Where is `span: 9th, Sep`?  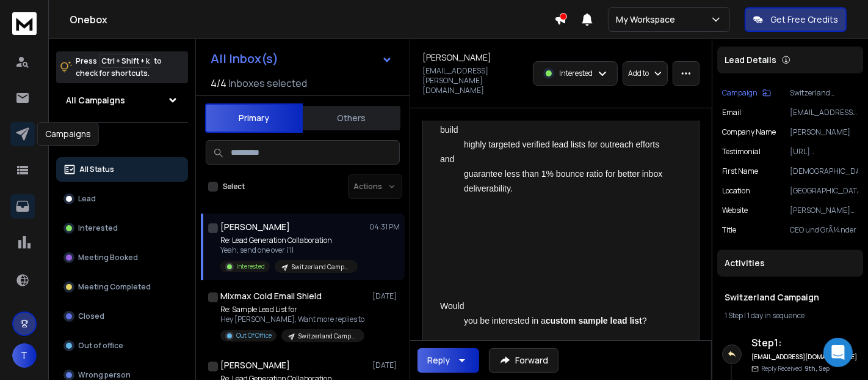 span: 9th, Sep is located at coordinates (817, 368).